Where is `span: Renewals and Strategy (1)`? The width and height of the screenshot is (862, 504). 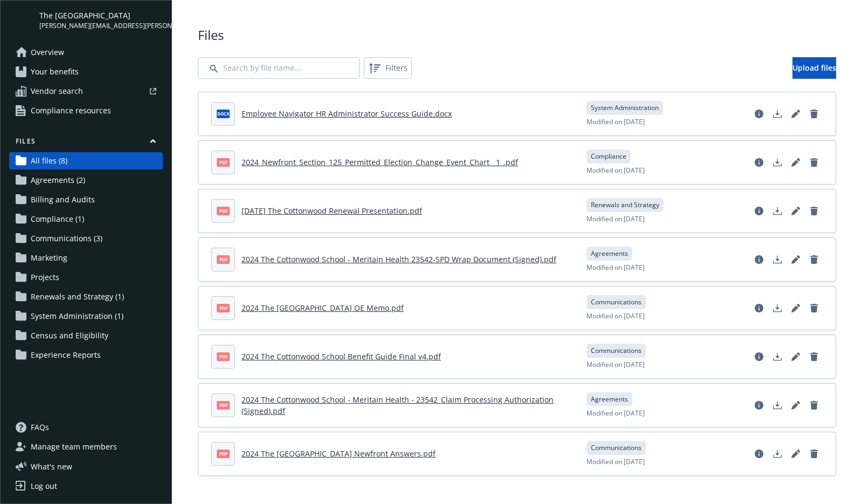
span: Renewals and Strategy (1) is located at coordinates (77, 296).